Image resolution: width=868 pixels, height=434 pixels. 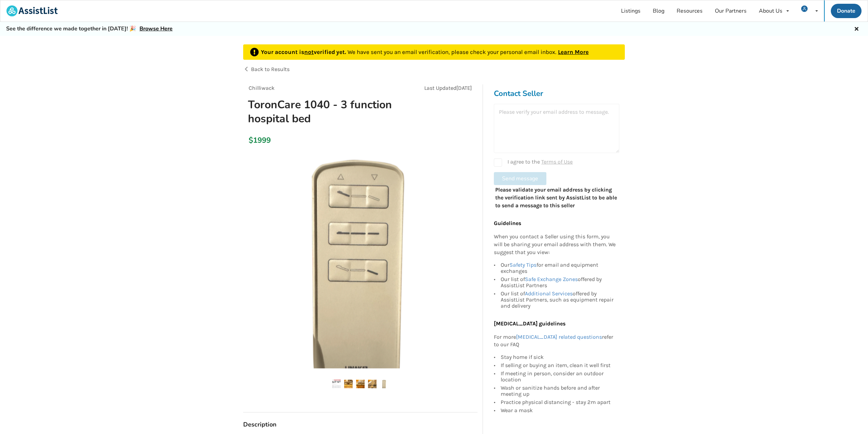 I want to click on a: Our Partners, so click(x=731, y=11).